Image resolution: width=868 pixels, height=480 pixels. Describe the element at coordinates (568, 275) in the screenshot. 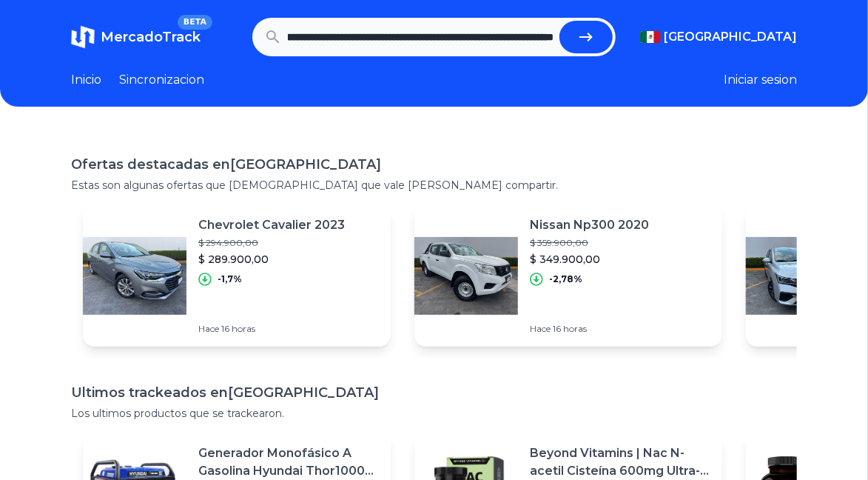

I see `a: Featured imageNissan Np300 2020$ 359.900,00$ 349.900,00-2,78%Hace 16 horas` at that location.